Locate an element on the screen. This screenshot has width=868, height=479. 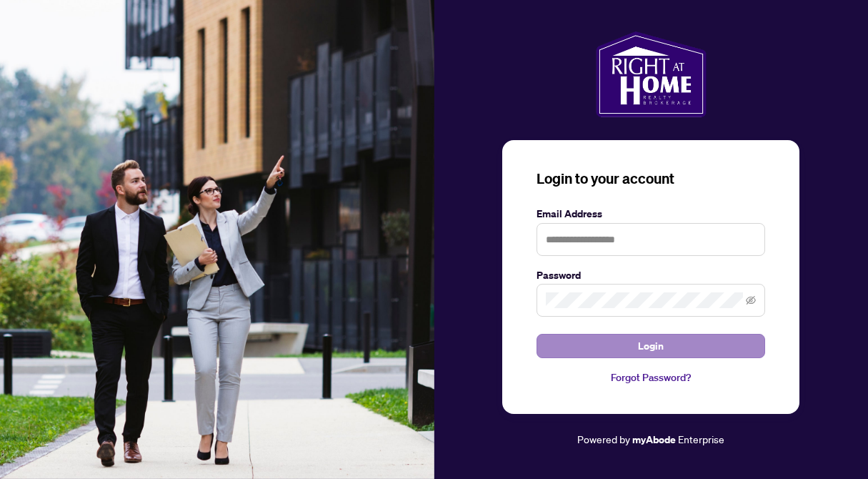
button: Login is located at coordinates (651, 346).